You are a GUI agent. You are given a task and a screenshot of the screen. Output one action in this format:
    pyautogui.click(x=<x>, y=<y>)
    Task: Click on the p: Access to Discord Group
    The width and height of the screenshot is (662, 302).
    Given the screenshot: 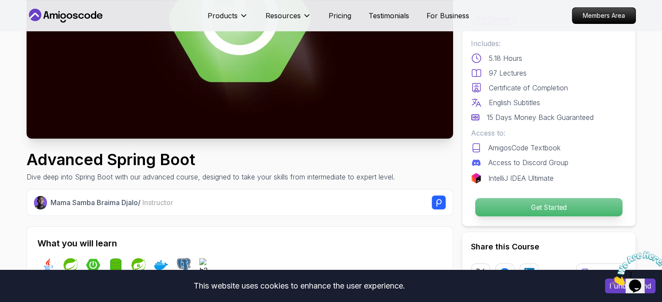 What is the action you would take?
    pyautogui.click(x=528, y=163)
    